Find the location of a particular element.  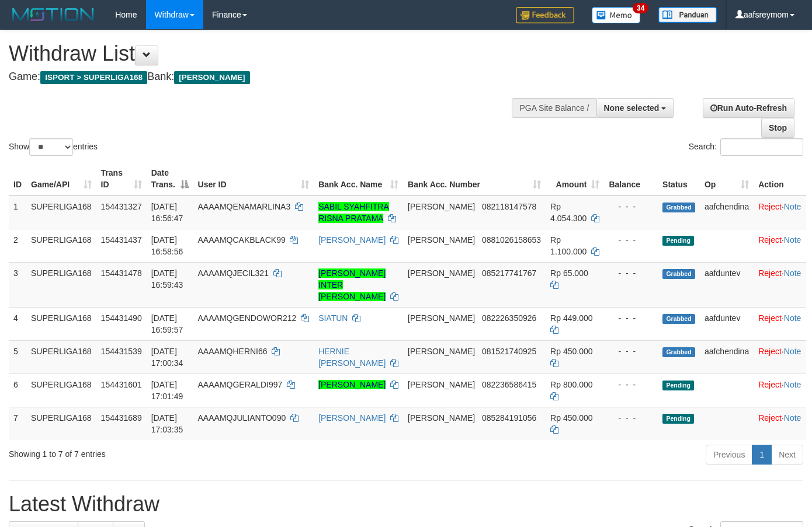

span: Rp 800.000 is located at coordinates (571, 384).